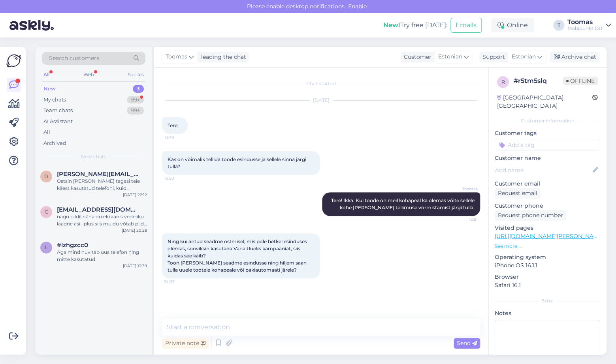  I want to click on span: Tere,, so click(173, 125).